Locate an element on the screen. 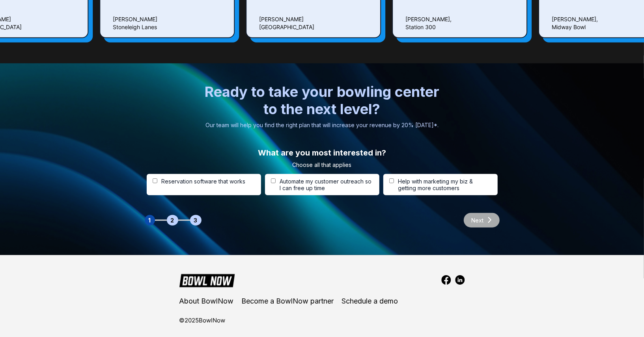 This screenshot has height=337, width=644. div: 2 is located at coordinates (173, 220).